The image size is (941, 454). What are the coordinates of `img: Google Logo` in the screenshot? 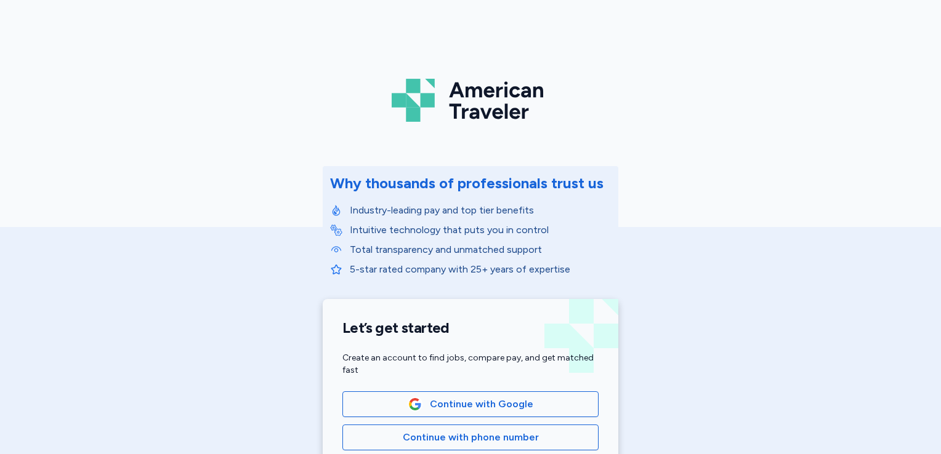 It's located at (415, 405).